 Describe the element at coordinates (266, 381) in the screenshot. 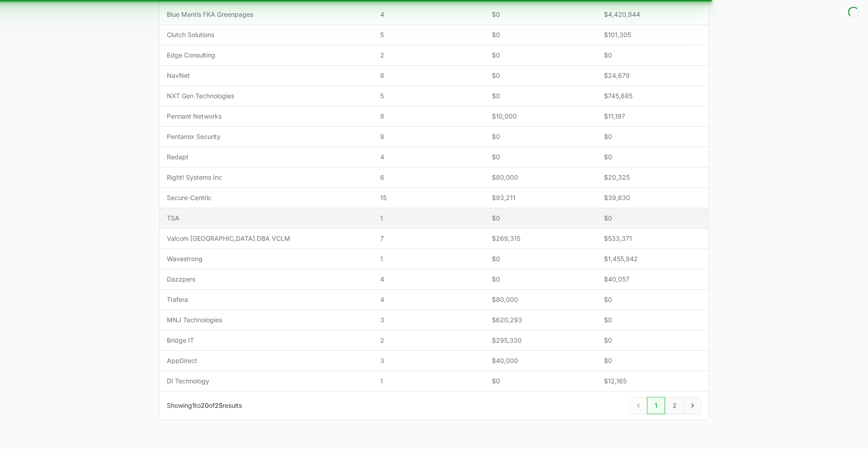

I see `span: DI Technology` at that location.